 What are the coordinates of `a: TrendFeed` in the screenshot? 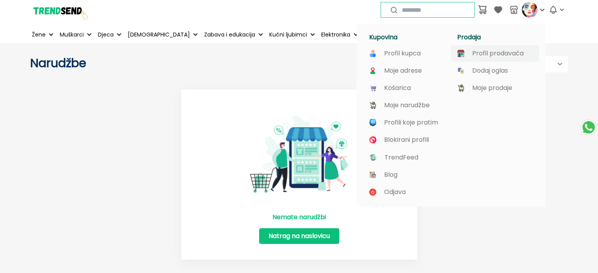 It's located at (407, 157).